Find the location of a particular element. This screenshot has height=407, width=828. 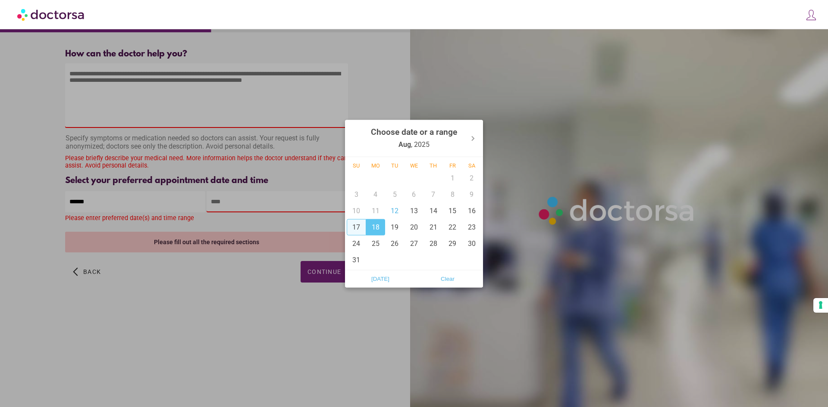

div: 6 is located at coordinates (414, 194).